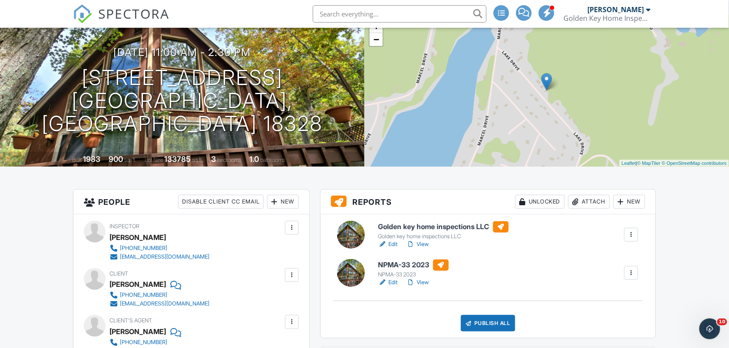  Describe the element at coordinates (121, 21) in the screenshot. I see `a: SPECTORA` at that location.